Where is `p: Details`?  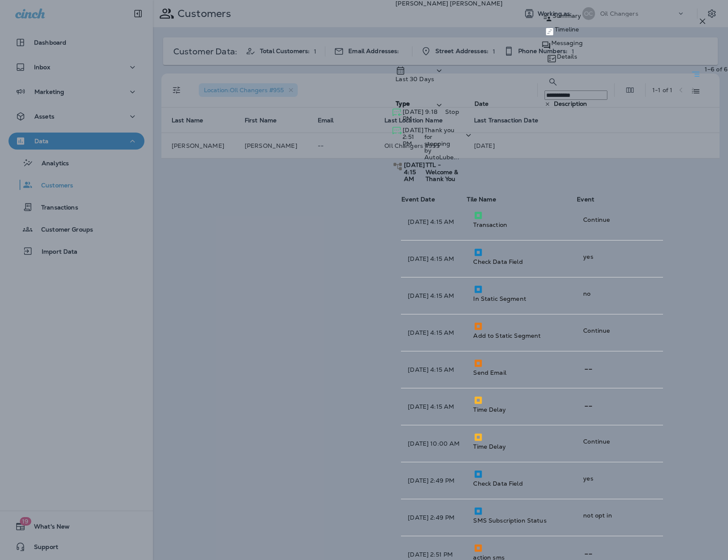
p: Details is located at coordinates (567, 57).